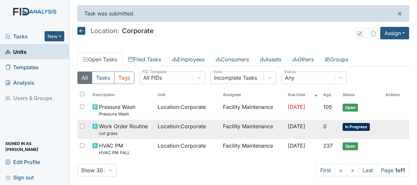 The height and width of the screenshot is (185, 417). Describe the element at coordinates (25, 36) in the screenshot. I see `a: Tasks` at that location.